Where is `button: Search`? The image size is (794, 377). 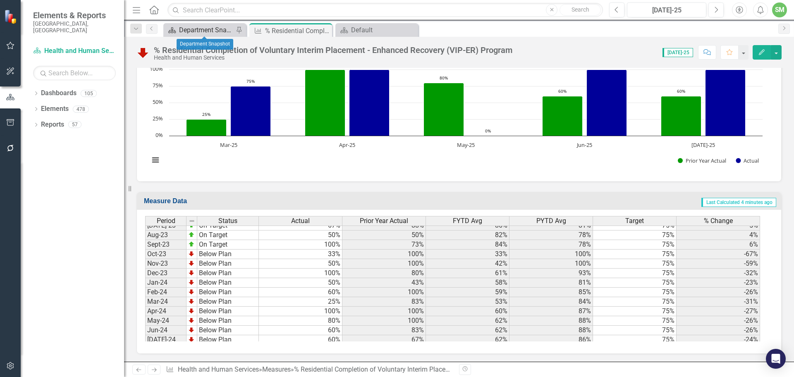
button: Search is located at coordinates (580, 10).